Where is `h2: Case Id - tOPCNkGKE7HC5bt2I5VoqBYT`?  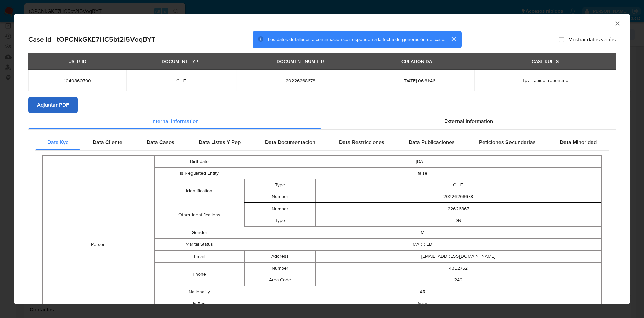
h2: Case Id - tOPCNkGKE7HC5bt2I5VoqBYT is located at coordinates (92, 39).